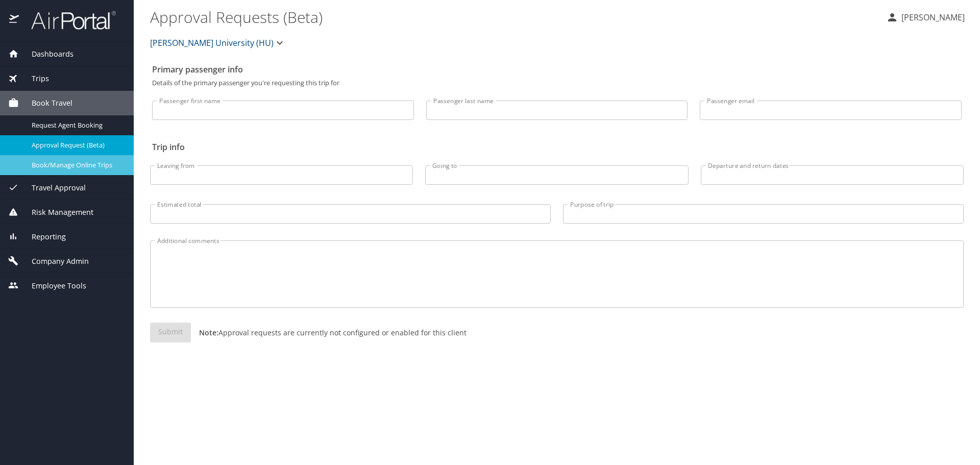 This screenshot has height=465, width=980. I want to click on span: Company Admin, so click(54, 261).